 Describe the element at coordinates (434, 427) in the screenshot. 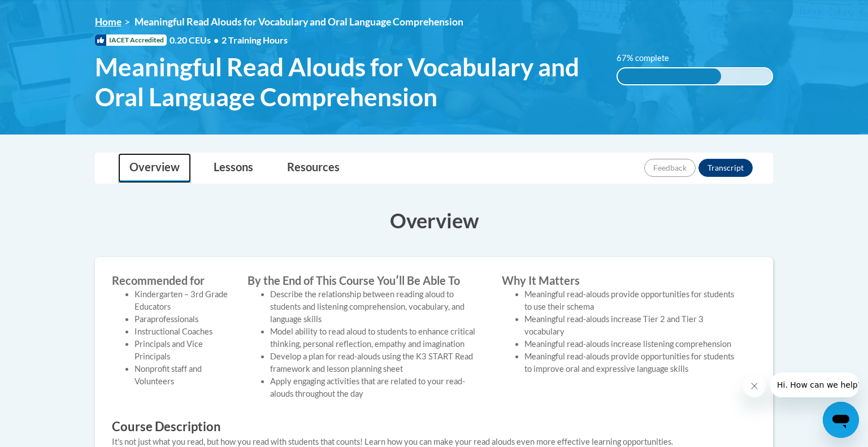

I see `h3: Course Description` at that location.